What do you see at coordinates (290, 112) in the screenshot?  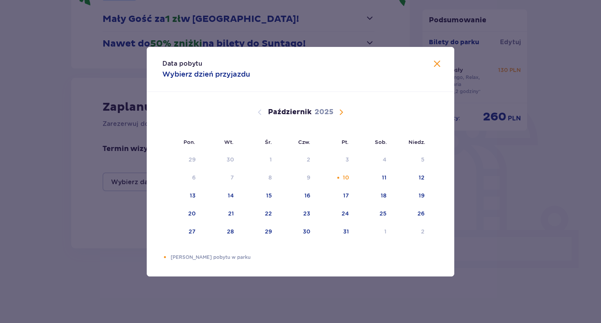 I see `p: Październik` at bounding box center [290, 112].